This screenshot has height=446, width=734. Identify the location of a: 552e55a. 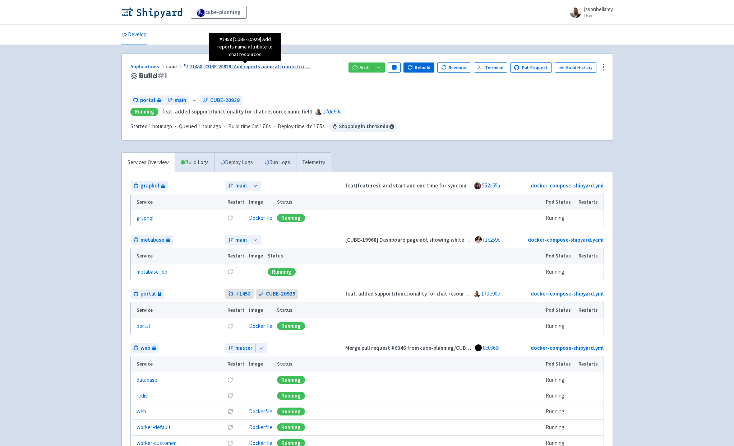
(491, 185).